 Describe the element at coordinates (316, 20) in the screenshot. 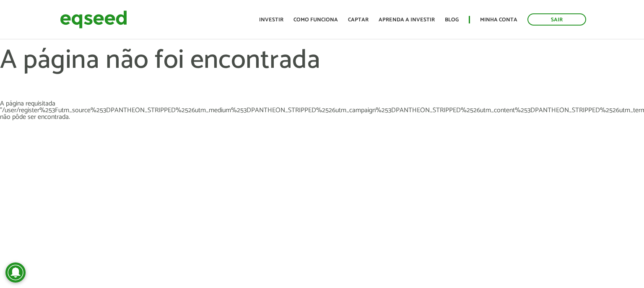

I see `a: Como funciona` at that location.